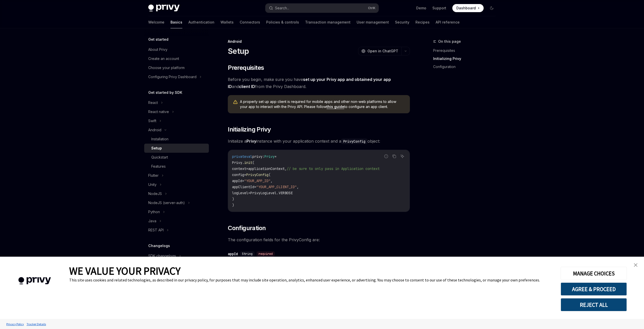  What do you see at coordinates (233, 254) in the screenshot?
I see `div: appId` at bounding box center [233, 254].